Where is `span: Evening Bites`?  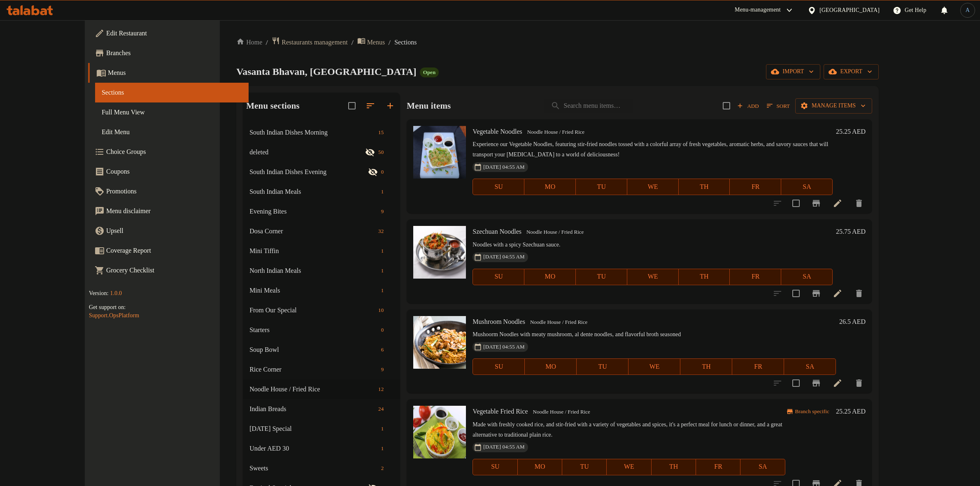 span: Evening Bites is located at coordinates (314, 212).